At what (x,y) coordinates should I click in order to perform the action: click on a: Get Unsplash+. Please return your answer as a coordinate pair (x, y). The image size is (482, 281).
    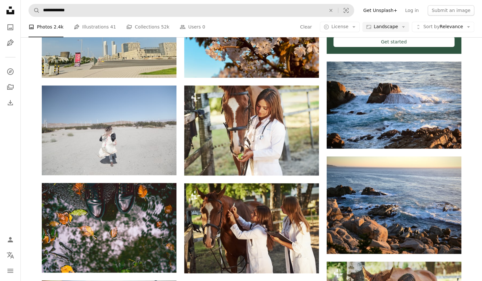
    Looking at the image, I should click on (380, 10).